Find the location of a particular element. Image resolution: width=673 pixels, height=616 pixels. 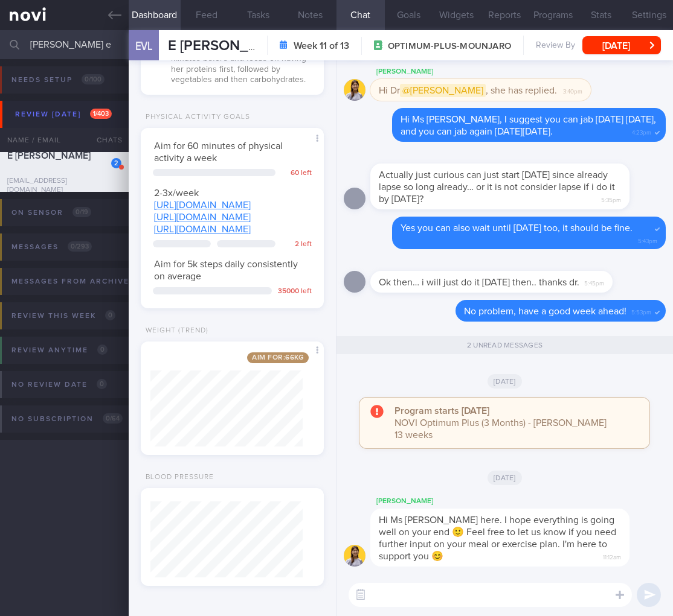

div: Messages from Archived is located at coordinates (86, 281).